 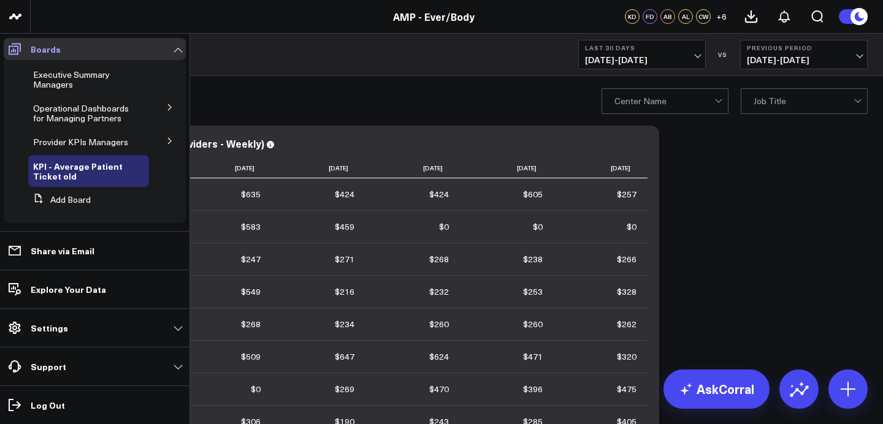 I want to click on span: KPI - Average Patient Ticket old, so click(x=78, y=171).